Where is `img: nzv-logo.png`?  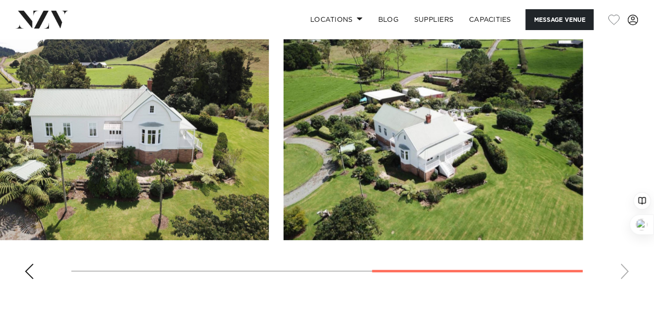 img: nzv-logo.png is located at coordinates (42, 19).